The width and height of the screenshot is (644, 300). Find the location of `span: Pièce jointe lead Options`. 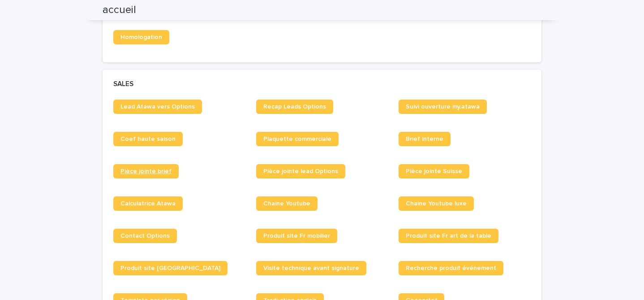

span: Pièce jointe lead Options is located at coordinates (300, 172).